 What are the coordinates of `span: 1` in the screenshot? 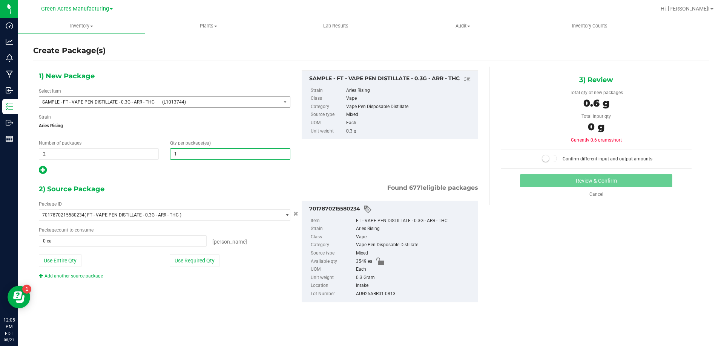 It's located at (5, 4).